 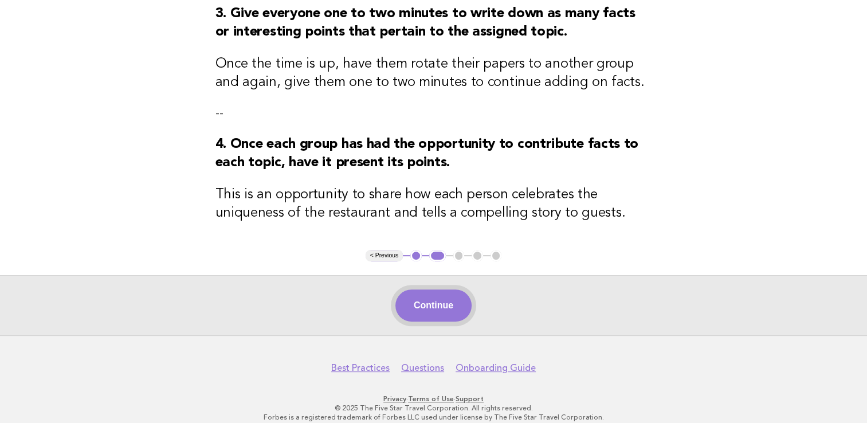 I want to click on h3: This is an opportunity to share how each person celebrates the uniqueness of the restaurant and t..., so click(x=434, y=204).